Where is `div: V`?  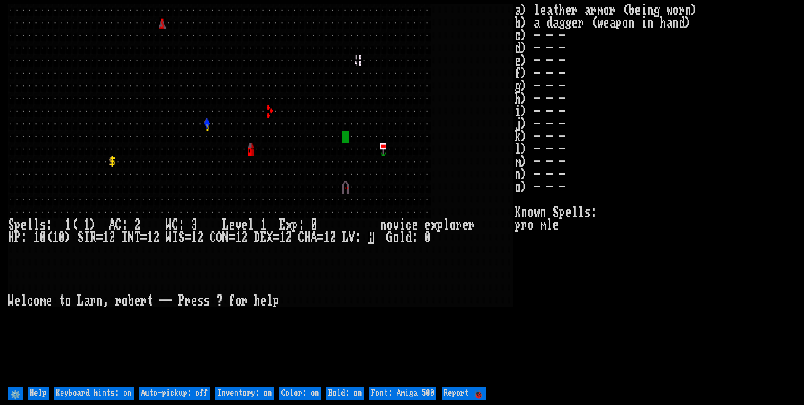 div: V is located at coordinates (352, 238).